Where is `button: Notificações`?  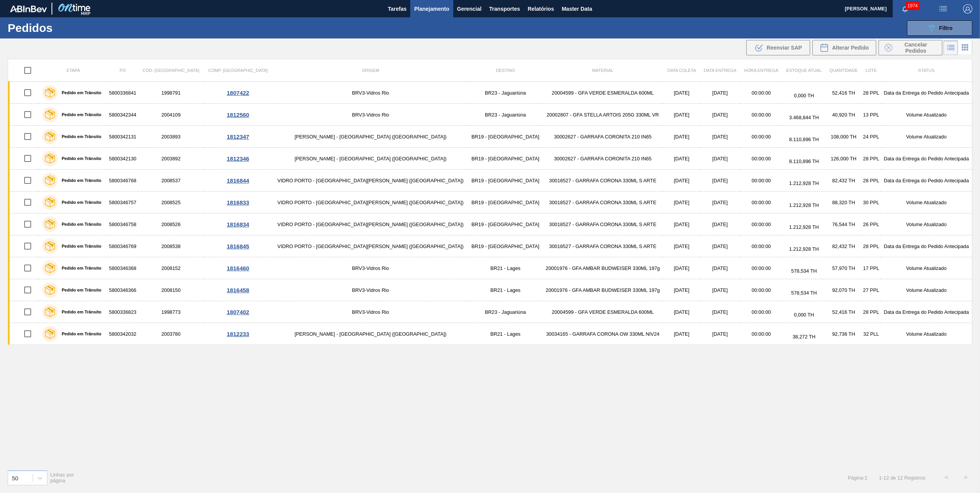
button: Notificações is located at coordinates (906, 8).